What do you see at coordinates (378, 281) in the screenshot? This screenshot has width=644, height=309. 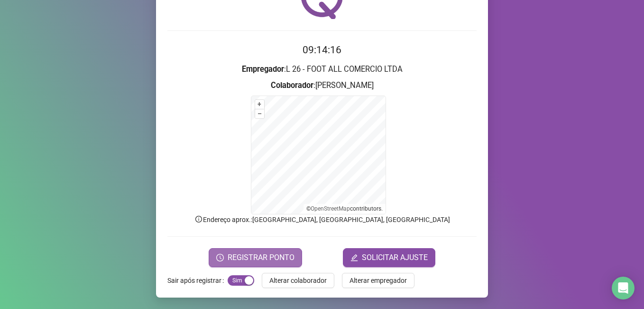 I see `span: Alterar empregador` at bounding box center [378, 281].